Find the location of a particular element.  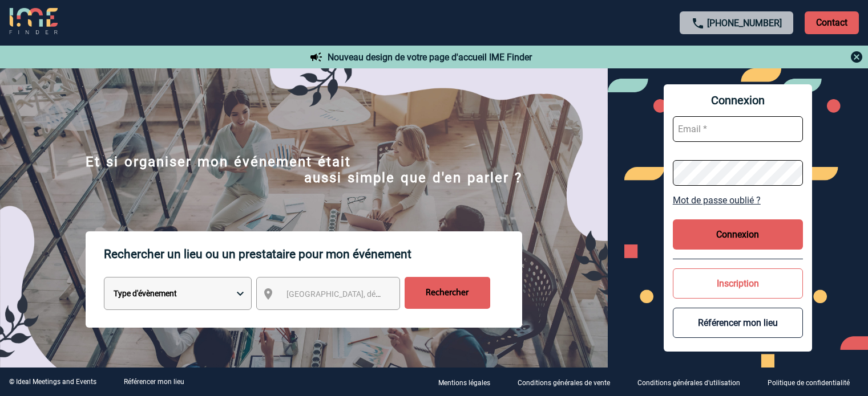

a: Mentions légales is located at coordinates (469, 382).